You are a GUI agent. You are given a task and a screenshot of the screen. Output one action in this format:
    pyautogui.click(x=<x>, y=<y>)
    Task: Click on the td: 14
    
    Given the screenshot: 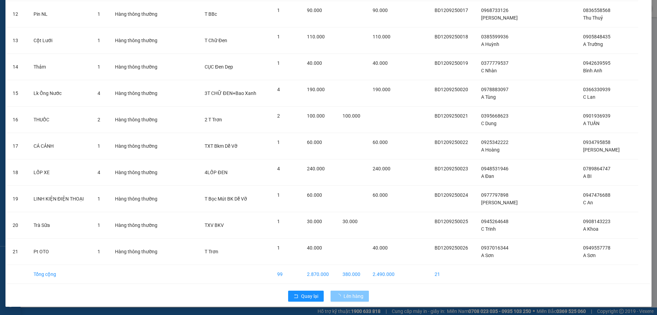 What is the action you would take?
    pyautogui.click(x=17, y=67)
    